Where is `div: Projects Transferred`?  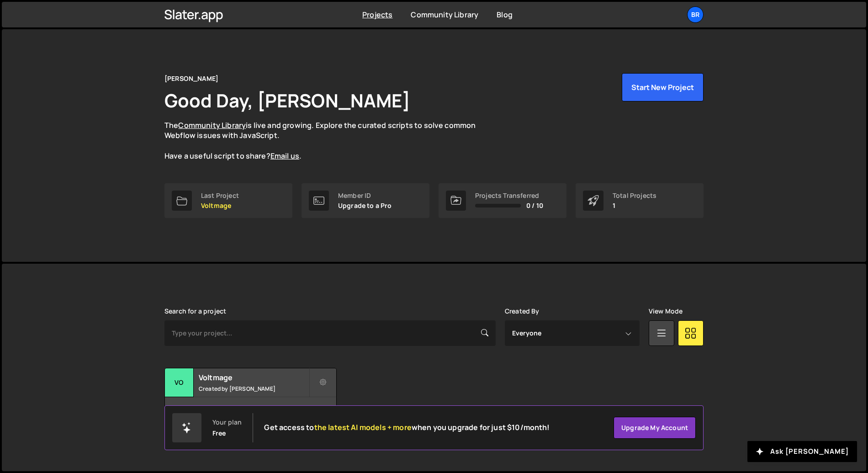 div: Projects Transferred is located at coordinates (509, 196).